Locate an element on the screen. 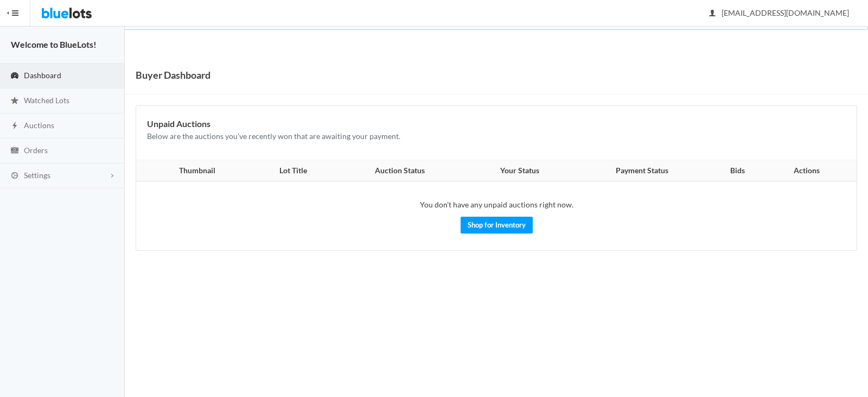  th: Bids is located at coordinates (737, 171).